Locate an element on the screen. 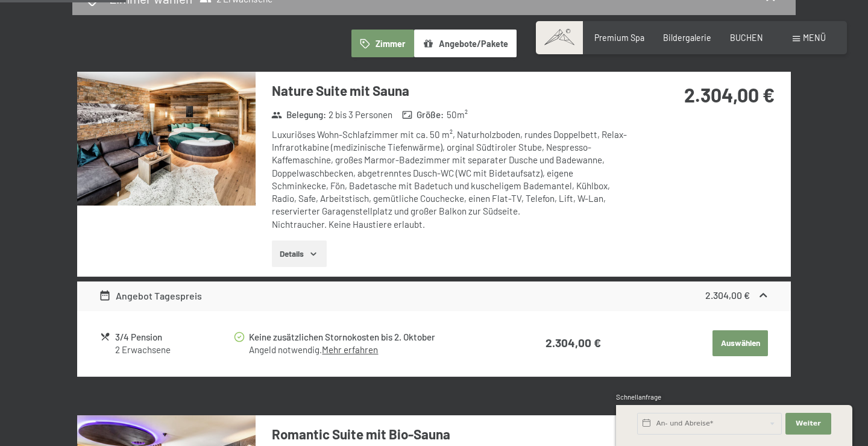  span: 2 bis 3 Personen is located at coordinates (361, 114).